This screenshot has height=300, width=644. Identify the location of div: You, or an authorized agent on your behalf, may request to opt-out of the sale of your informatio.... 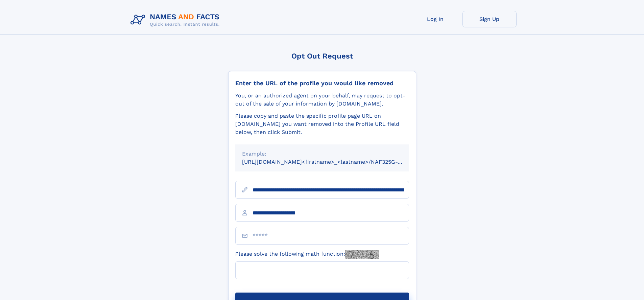
(322, 100).